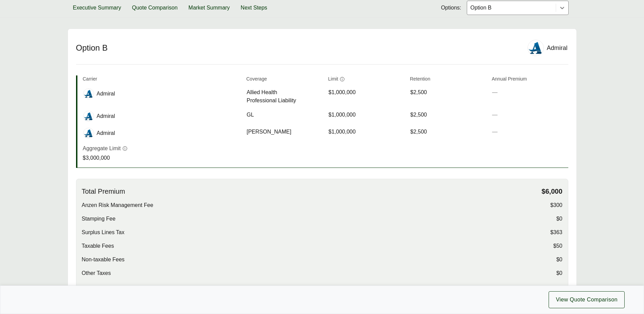 This screenshot has height=314, width=644. What do you see at coordinates (284, 80) in the screenshot?
I see `th: Coverage` at bounding box center [284, 80].